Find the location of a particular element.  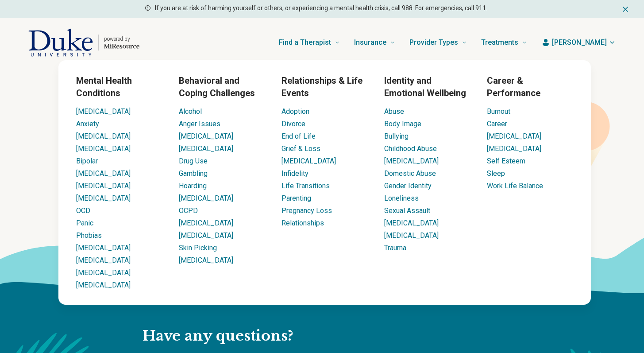

a: Sleep is located at coordinates (496, 173).